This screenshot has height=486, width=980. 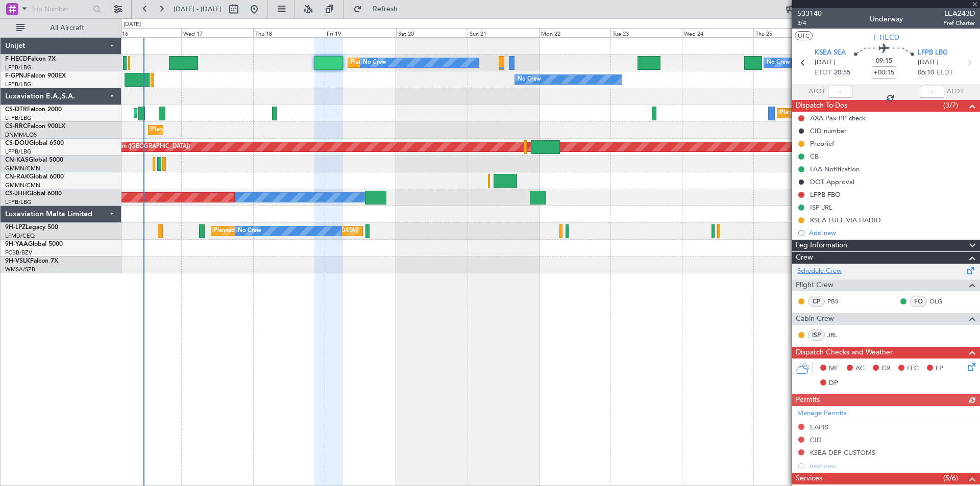 I want to click on div: KSEA FUEL VIA HADID, so click(x=845, y=219).